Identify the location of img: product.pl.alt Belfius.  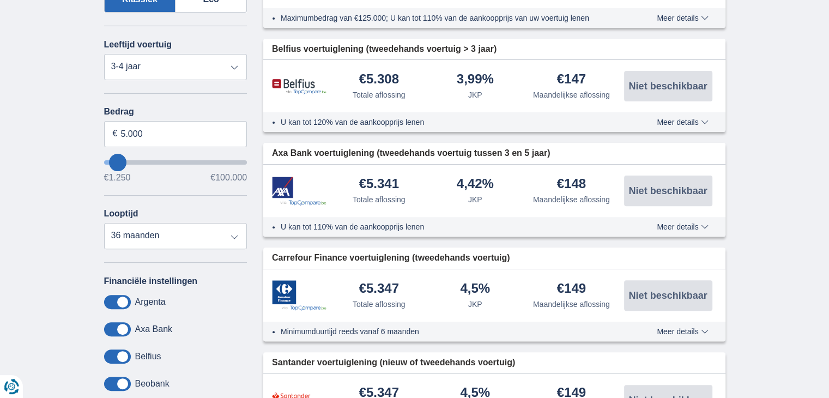
(299, 86).